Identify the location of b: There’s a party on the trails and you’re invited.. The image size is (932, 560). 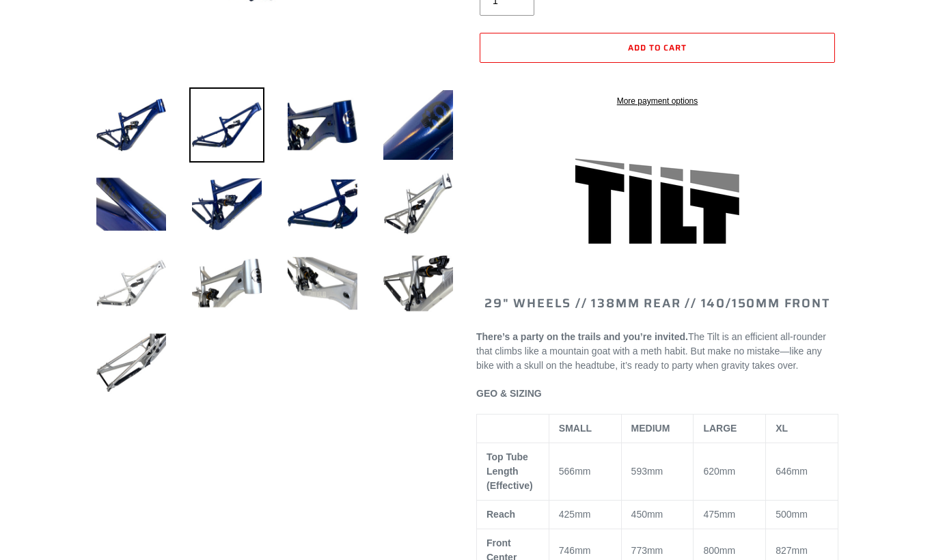
(582, 337).